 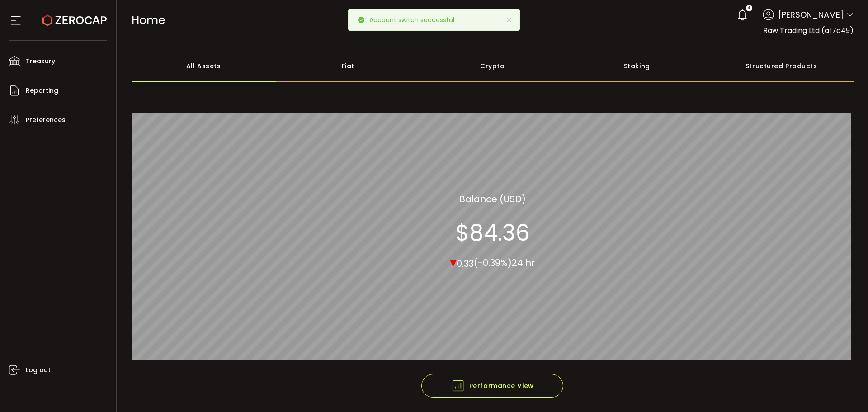 What do you see at coordinates (46, 119) in the screenshot?
I see `span: Preferences` at bounding box center [46, 119].